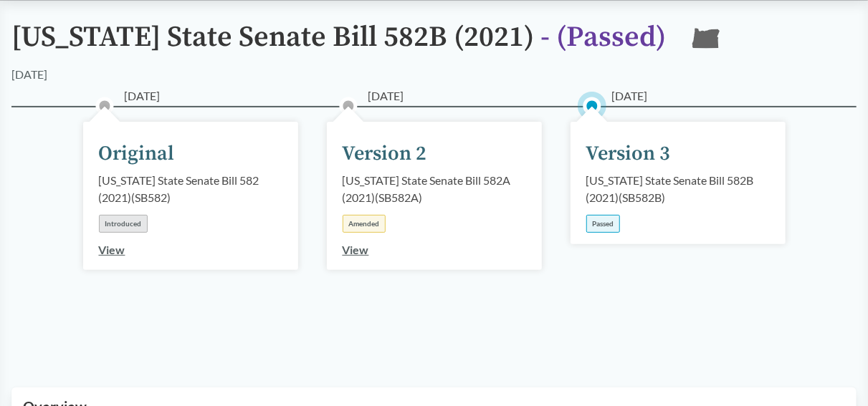 This screenshot has height=406, width=868. I want to click on div: Passed, so click(603, 224).